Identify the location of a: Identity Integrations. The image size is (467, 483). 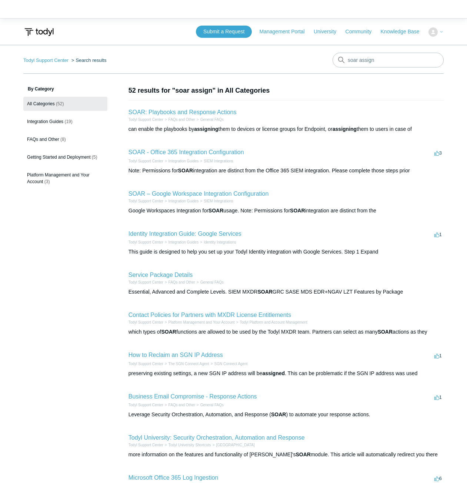
(220, 242).